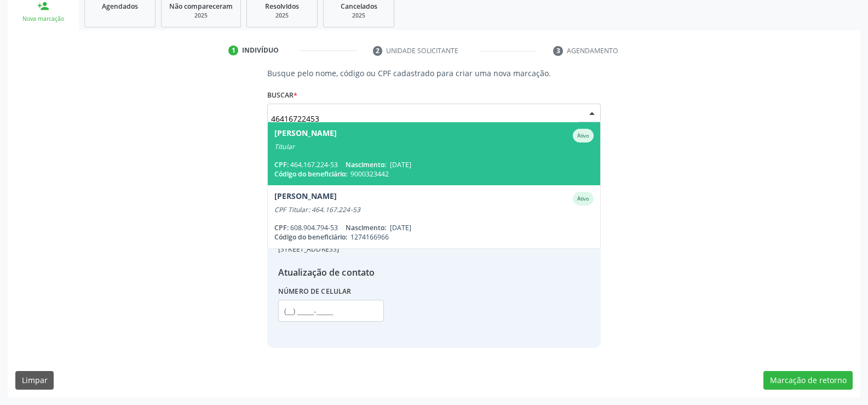 The image size is (868, 405). What do you see at coordinates (44, 19) in the screenshot?
I see `div: Nova marcação` at bounding box center [44, 19].